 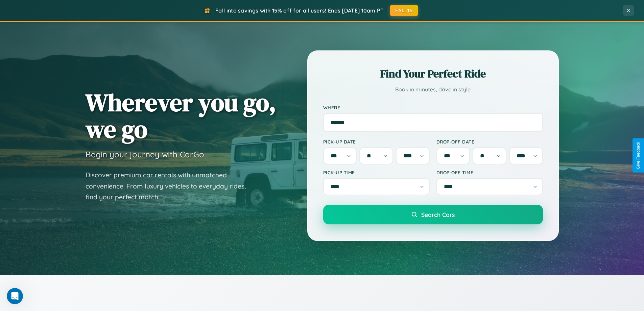 I want to click on label: Pick-up Date, so click(x=376, y=141).